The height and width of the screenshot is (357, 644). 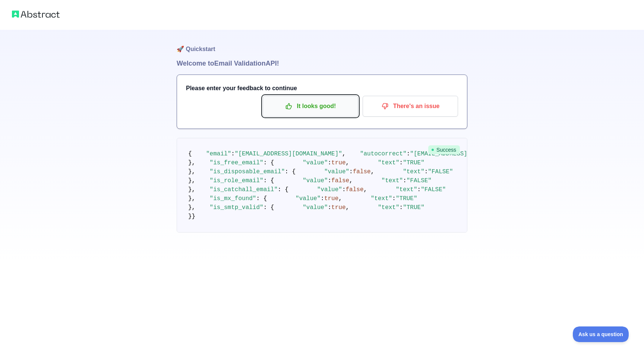 What do you see at coordinates (36, 14) in the screenshot?
I see `img: Abstract logo` at bounding box center [36, 14].